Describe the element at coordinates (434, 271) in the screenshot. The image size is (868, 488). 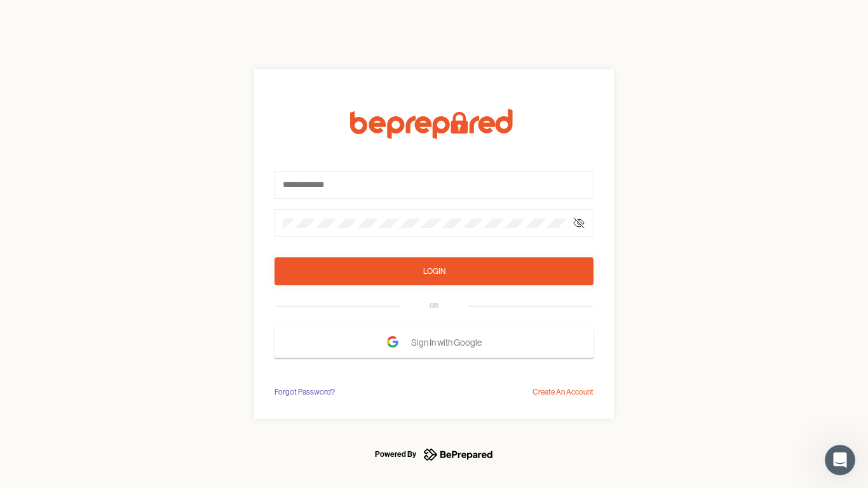
I see `button: Login` at that location.